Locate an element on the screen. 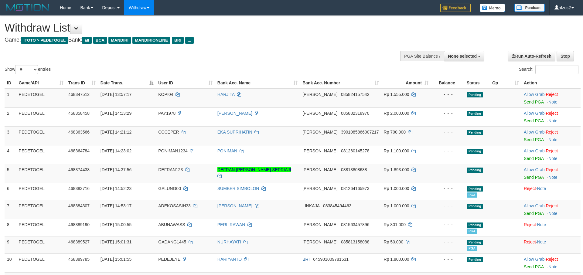  span: Copy 081264165973 to clipboard is located at coordinates (355, 188).